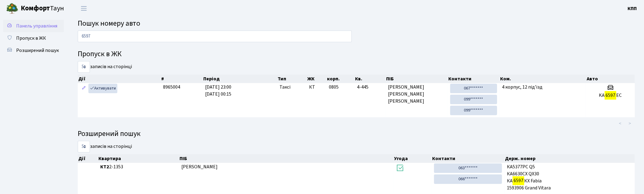 The height and width of the screenshot is (194, 644). What do you see at coordinates (316, 87) in the screenshot?
I see `span: КТ` at bounding box center [316, 87].